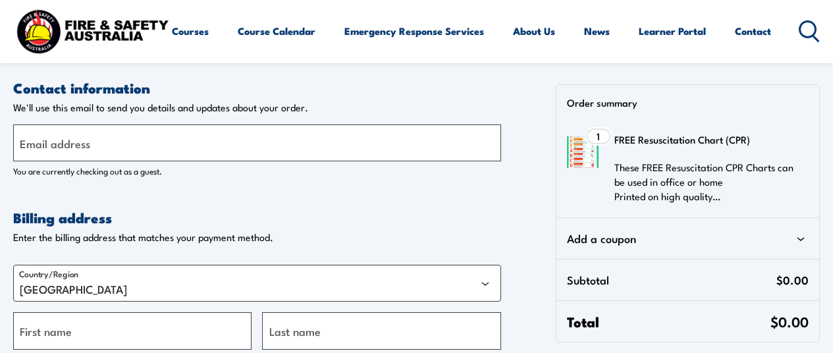  Describe the element at coordinates (688, 238) in the screenshot. I see `div: Add a coupon` at that location.